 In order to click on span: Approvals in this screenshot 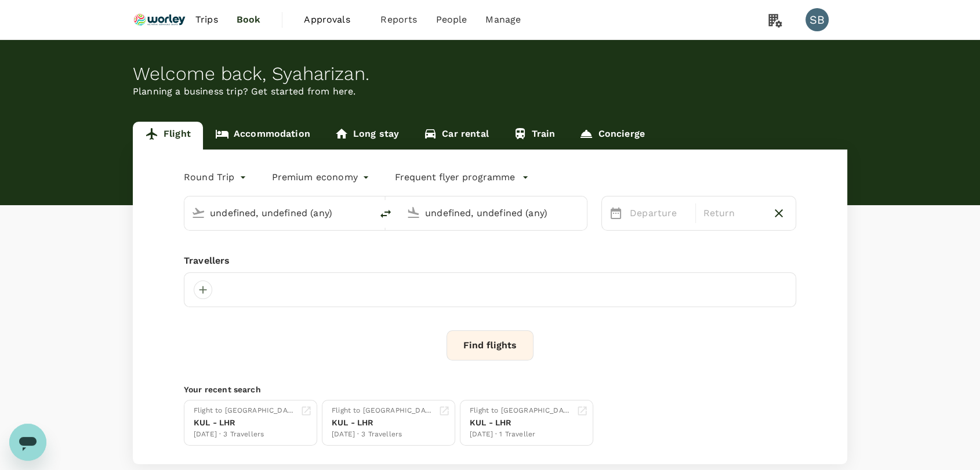, I will do `click(333, 19)`.